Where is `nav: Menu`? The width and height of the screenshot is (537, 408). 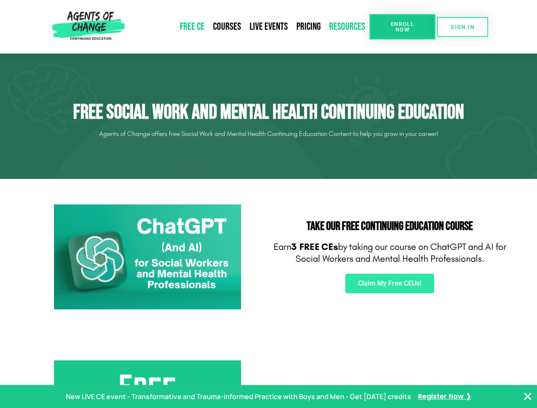 nav: Menu is located at coordinates (249, 27).